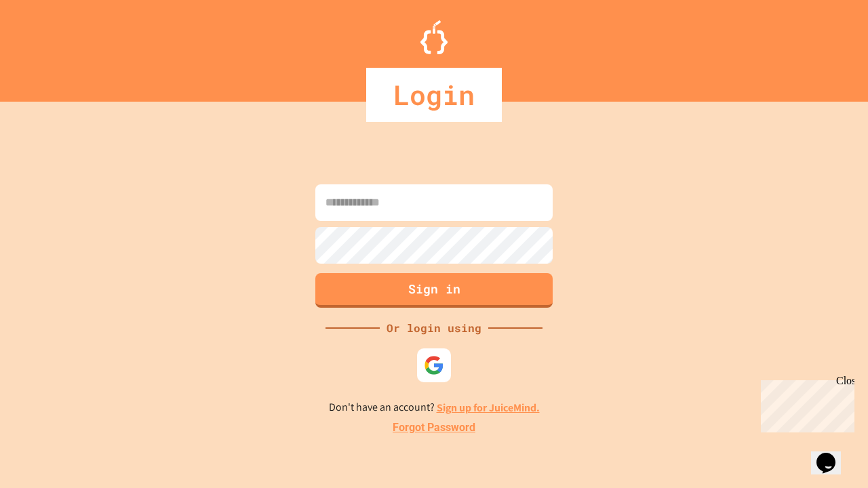 The image size is (868, 488). Describe the element at coordinates (434, 407) in the screenshot. I see `p: Don't have an account?` at that location.